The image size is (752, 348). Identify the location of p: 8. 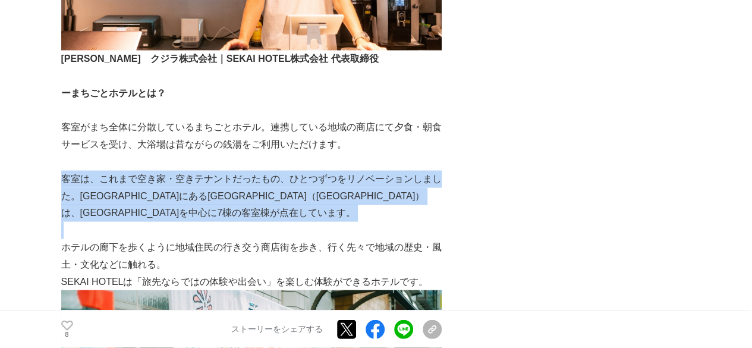
(67, 334).